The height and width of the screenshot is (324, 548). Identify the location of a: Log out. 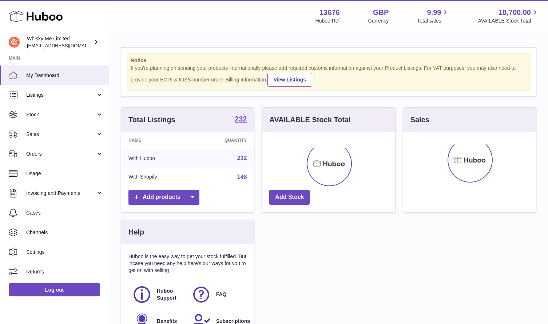
(54, 290).